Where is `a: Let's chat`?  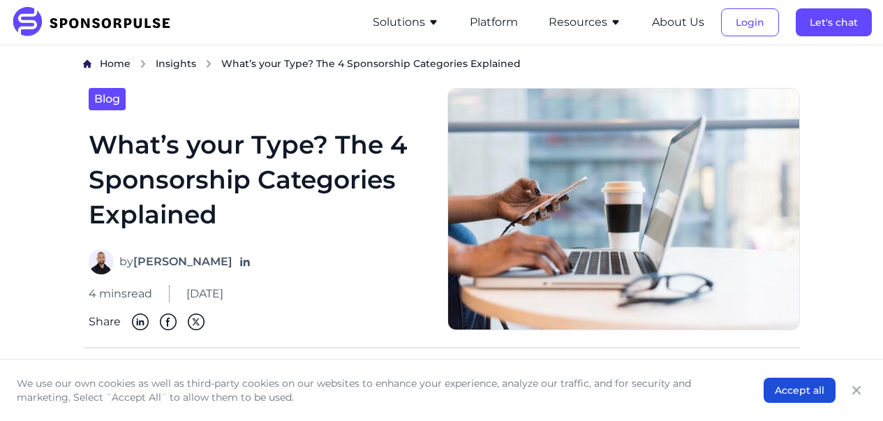
a: Let's chat is located at coordinates (834, 22).